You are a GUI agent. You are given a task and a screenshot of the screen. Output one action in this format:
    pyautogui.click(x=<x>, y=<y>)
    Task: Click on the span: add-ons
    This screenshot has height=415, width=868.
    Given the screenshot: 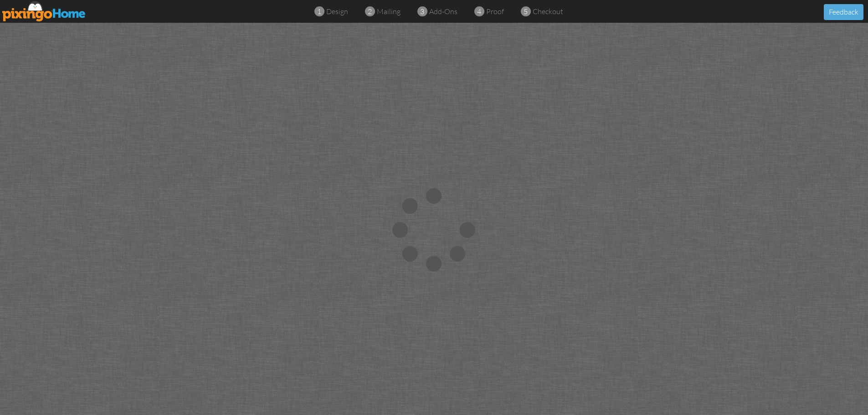 What is the action you would take?
    pyautogui.click(x=444, y=11)
    